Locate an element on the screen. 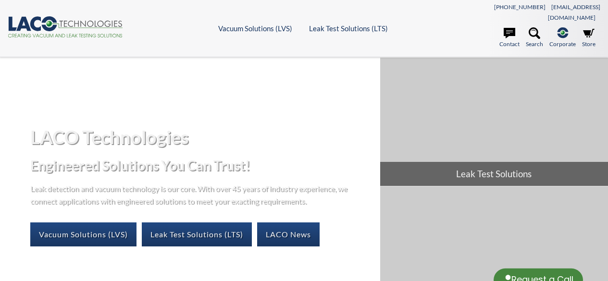  h1: LACO Technologies is located at coordinates (201, 137).